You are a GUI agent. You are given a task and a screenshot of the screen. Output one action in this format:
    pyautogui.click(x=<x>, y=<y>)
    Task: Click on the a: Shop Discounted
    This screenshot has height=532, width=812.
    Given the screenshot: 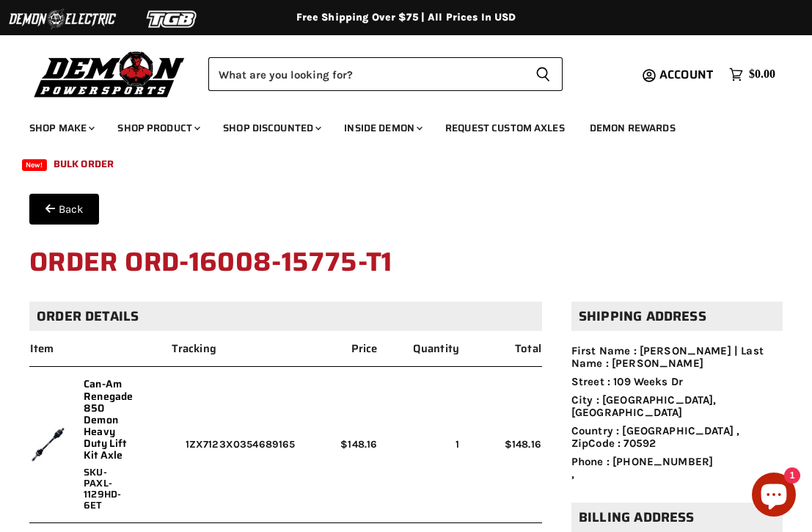 What is the action you would take?
    pyautogui.click(x=271, y=128)
    